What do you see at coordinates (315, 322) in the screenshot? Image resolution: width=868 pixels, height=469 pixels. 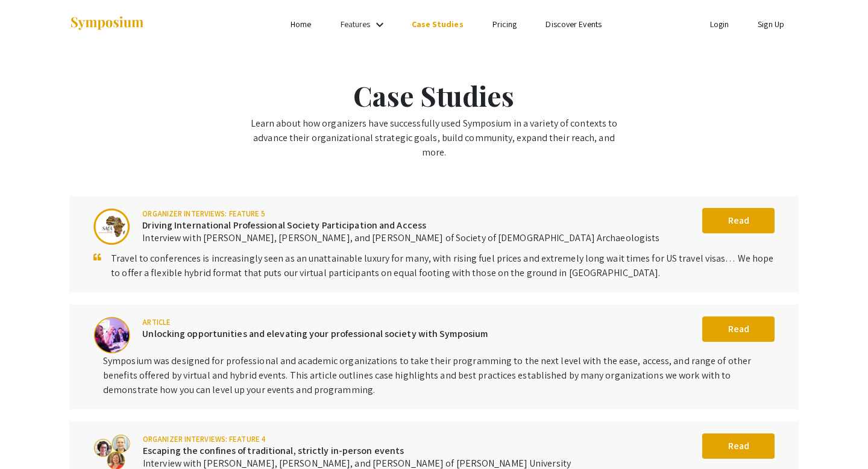 I see `div: Article` at bounding box center [315, 322].